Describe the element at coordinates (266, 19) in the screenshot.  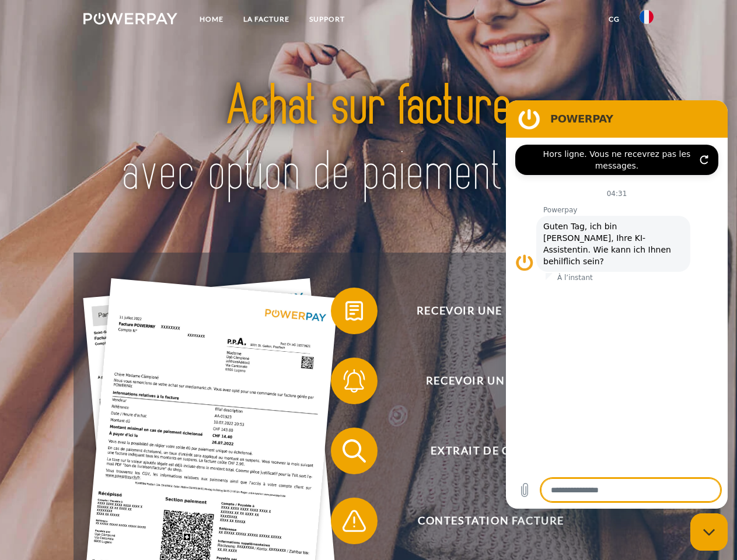
I see `a: LA FACTURE` at that location.